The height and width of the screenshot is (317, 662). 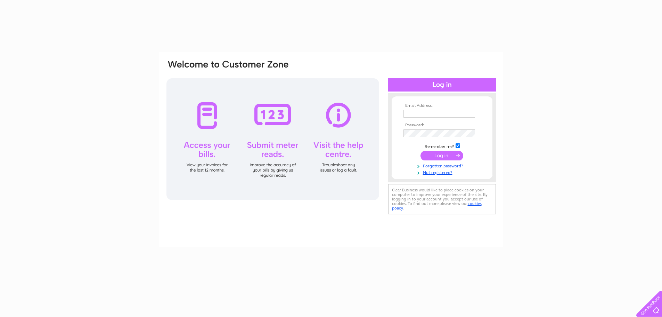 I want to click on a: Forgotten password?, so click(x=443, y=165).